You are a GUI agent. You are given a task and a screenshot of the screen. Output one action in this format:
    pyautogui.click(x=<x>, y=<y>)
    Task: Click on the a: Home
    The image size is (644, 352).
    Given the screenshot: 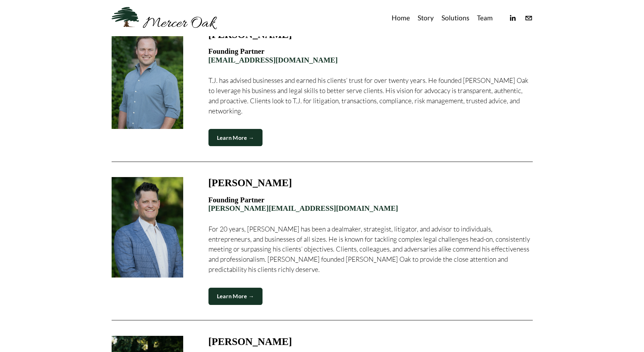 What is the action you would take?
    pyautogui.click(x=401, y=18)
    